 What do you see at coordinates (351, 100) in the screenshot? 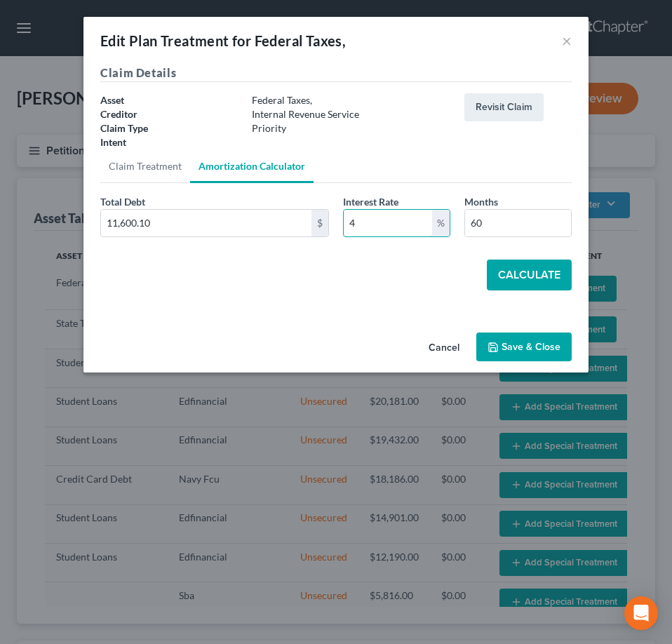
I see `div: Federal Taxes,` at bounding box center [351, 100].